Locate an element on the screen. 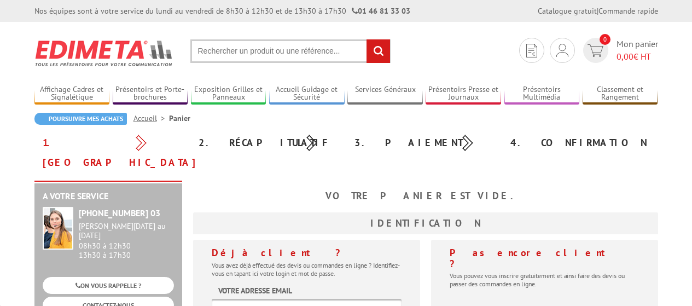 The width and height of the screenshot is (692, 306). h4: Pas encore client ? is located at coordinates (544, 258).